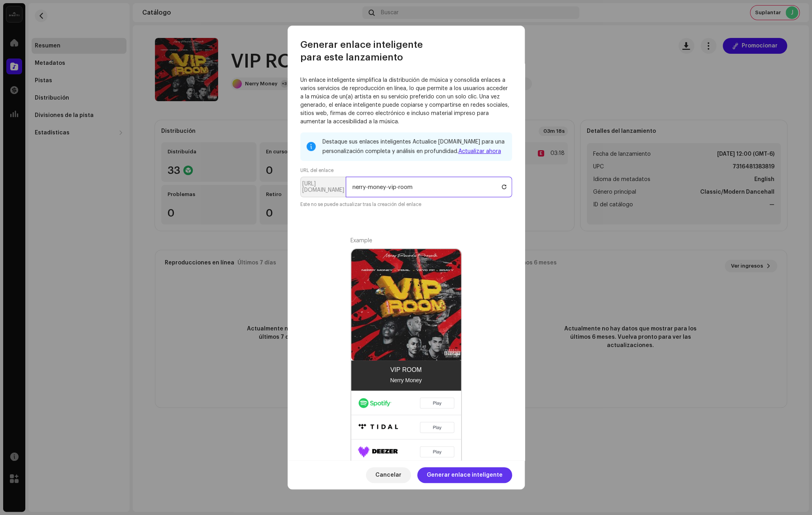  I want to click on button: Generar enlace inteligente, so click(464, 475).